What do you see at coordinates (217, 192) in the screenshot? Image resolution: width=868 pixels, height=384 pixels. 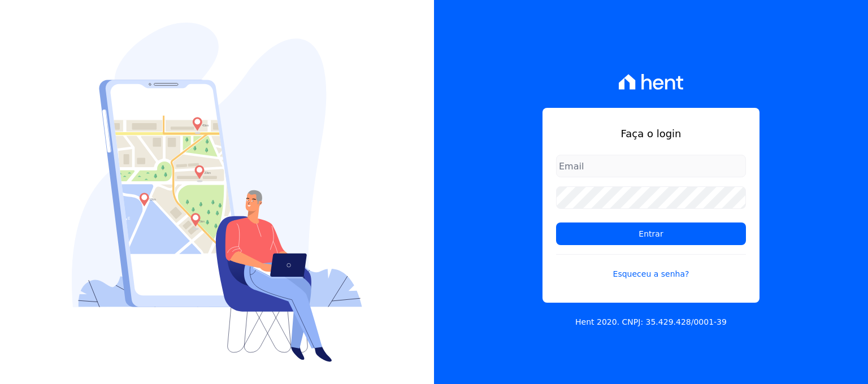 I see `img: Login` at bounding box center [217, 192].